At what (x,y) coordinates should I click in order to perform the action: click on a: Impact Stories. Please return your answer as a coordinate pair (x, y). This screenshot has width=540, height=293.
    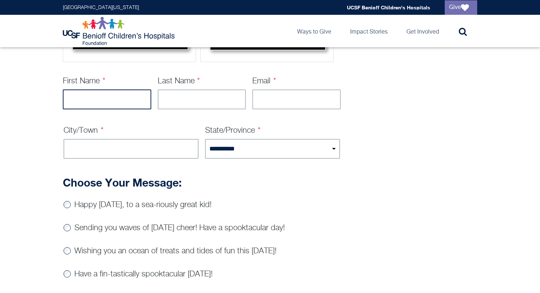
    Looking at the image, I should click on (369, 31).